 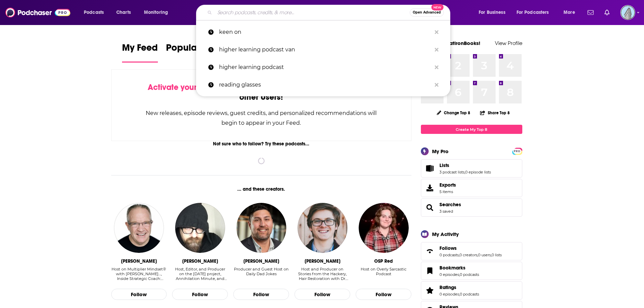 What do you see at coordinates (140, 52) in the screenshot?
I see `a: My Feed` at bounding box center [140, 52].